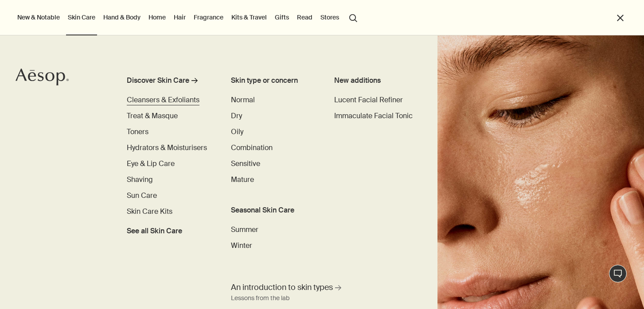 The width and height of the screenshot is (644, 309). What do you see at coordinates (243, 100) in the screenshot?
I see `a: Normal` at bounding box center [243, 100].